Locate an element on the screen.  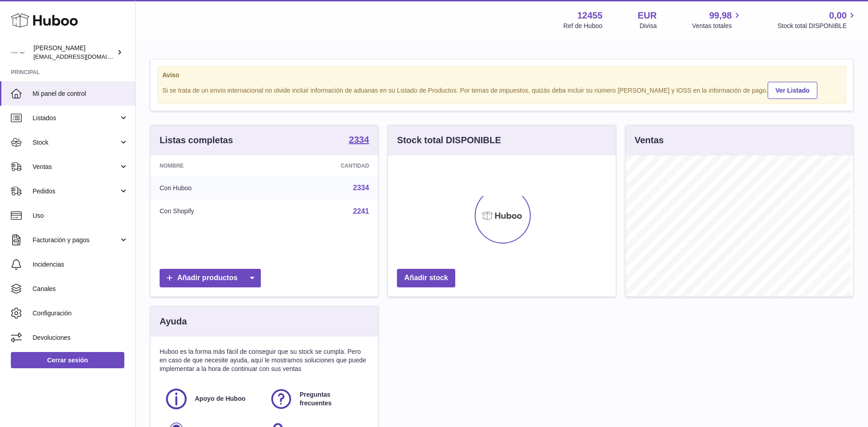
th: Nombre is located at coordinates (211, 166).